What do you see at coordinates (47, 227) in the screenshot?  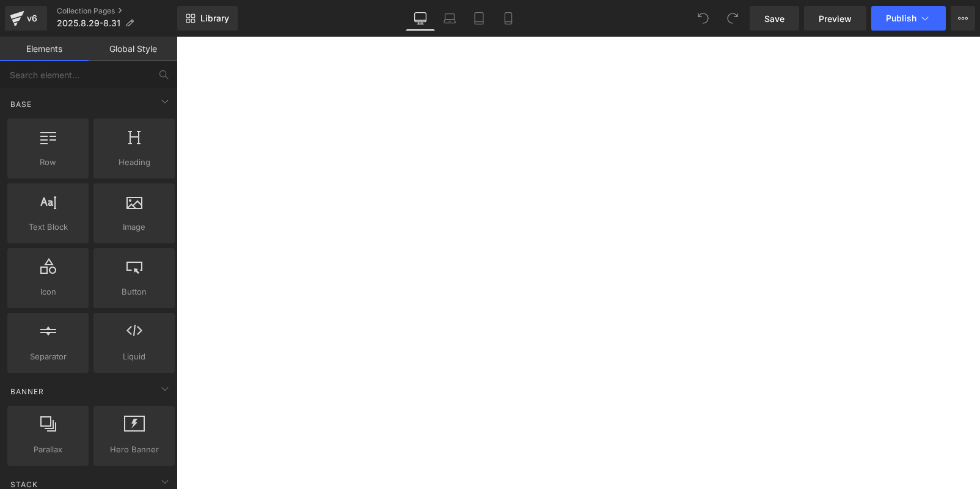 I see `span: Text Block` at bounding box center [47, 227].